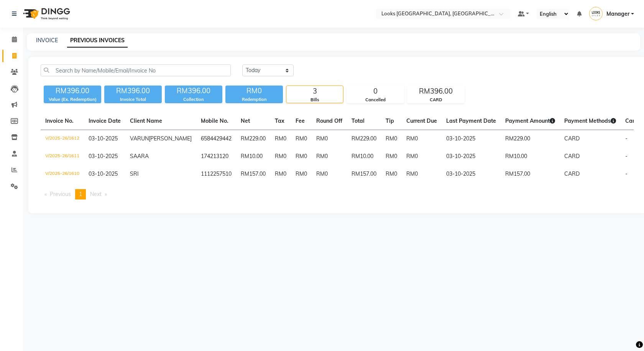  Describe the element at coordinates (329, 121) in the screenshot. I see `span: Round Off` at that location.